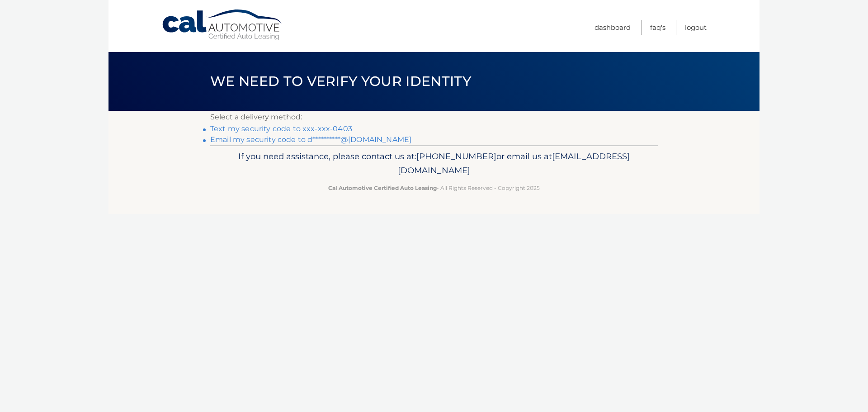 This screenshot has width=868, height=412. Describe the element at coordinates (613, 27) in the screenshot. I see `a: Dashboard` at that location.